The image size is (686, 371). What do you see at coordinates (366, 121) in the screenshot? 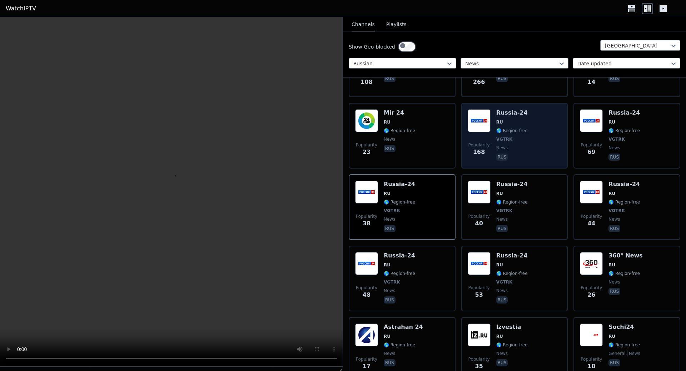
I see `img: Mir 24` at bounding box center [366, 121].